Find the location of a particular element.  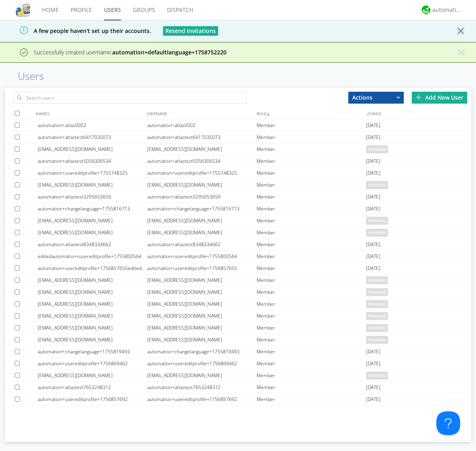

strong: automation+defaultlanguage+1758752220 is located at coordinates (169, 52).